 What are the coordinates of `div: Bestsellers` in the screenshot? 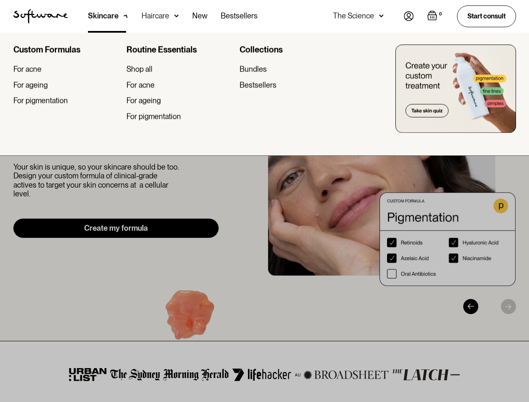 It's located at (258, 85).